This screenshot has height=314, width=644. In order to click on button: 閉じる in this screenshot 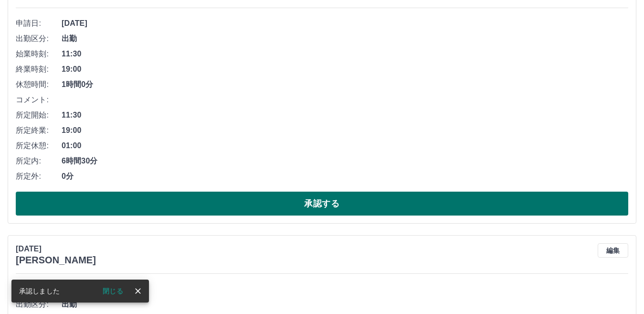, I will do `click(113, 291)`.